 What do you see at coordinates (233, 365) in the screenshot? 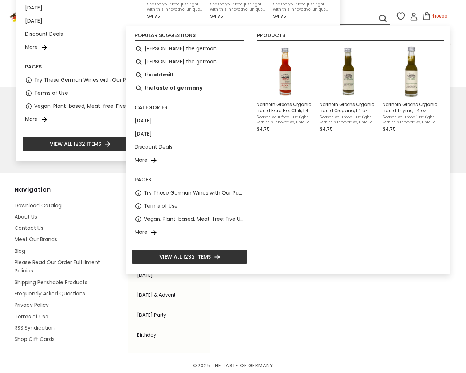
I see `span: © 2025 The Taste of Germany` at bounding box center [233, 365].